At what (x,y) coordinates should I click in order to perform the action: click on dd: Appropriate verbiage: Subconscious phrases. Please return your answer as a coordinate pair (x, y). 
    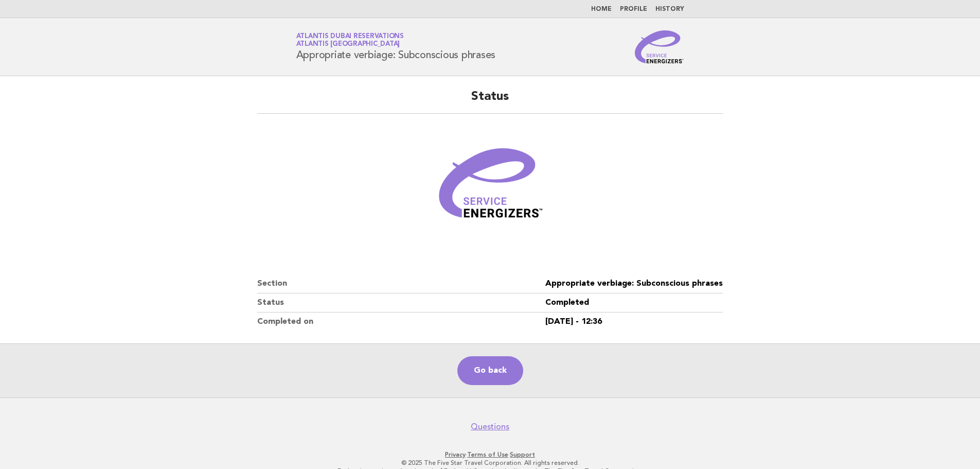
    Looking at the image, I should click on (634, 283).